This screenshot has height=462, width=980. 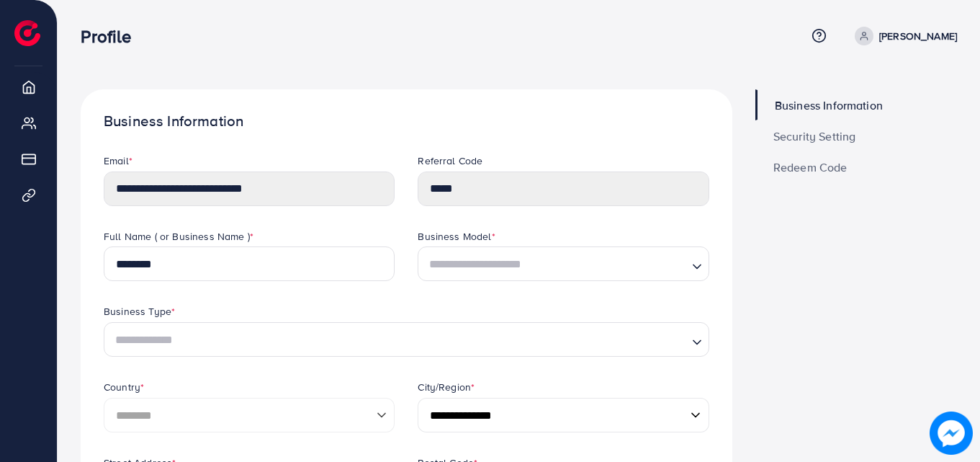 I want to click on label: Referral Code, so click(x=450, y=161).